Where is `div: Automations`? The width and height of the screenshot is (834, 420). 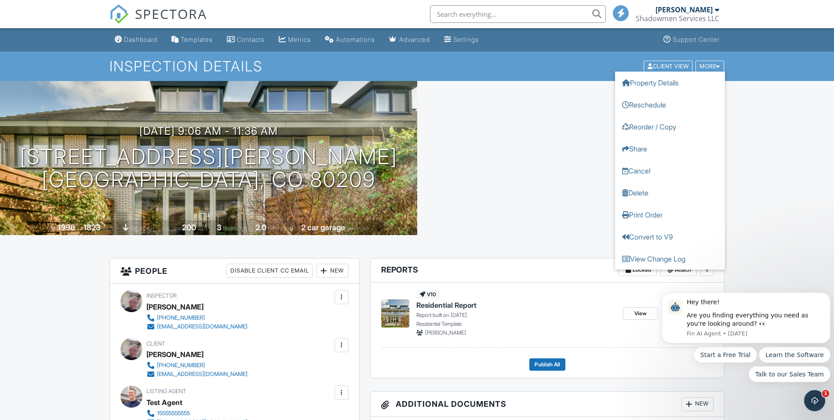 div: Automations is located at coordinates (355, 39).